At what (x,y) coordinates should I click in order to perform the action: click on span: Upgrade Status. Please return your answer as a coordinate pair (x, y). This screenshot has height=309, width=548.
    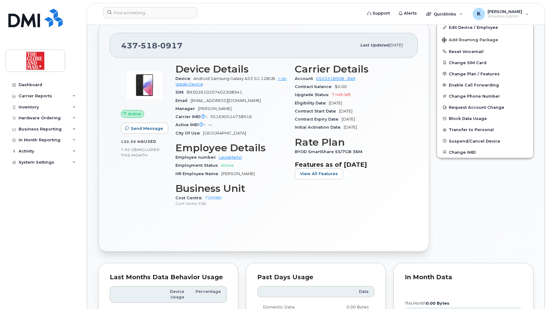
    Looking at the image, I should click on (313, 95).